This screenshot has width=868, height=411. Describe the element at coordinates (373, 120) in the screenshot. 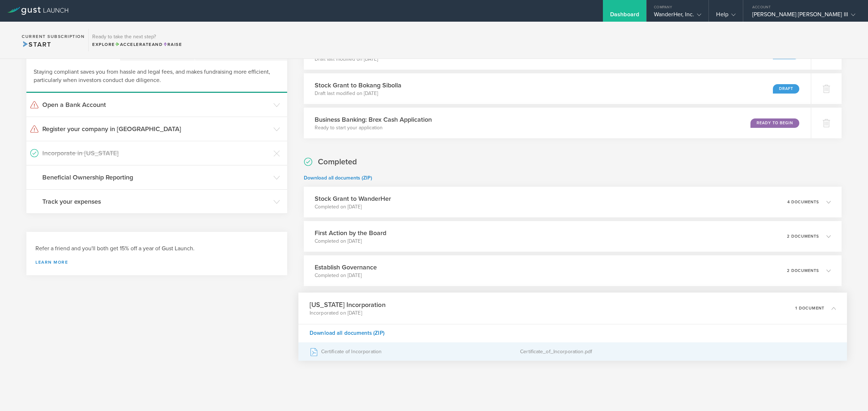

I see `h3: Business Banking: Brex Cash Application` at that location.